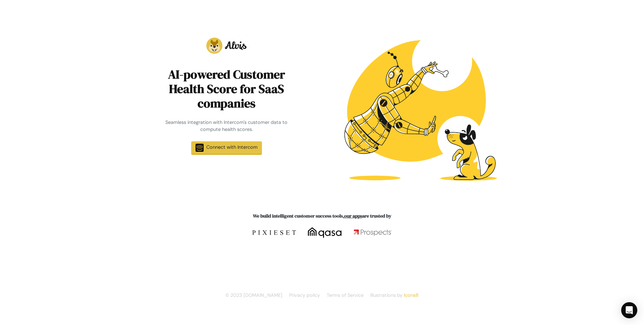 Image resolution: width=644 pixels, height=325 pixels. Describe the element at coordinates (325, 232) in the screenshot. I see `img: qasa` at that location.